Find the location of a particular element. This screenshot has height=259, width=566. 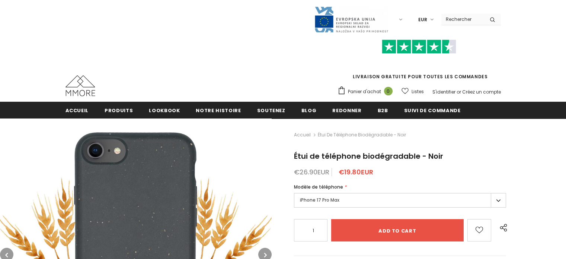

span: B2B is located at coordinates (383, 110).